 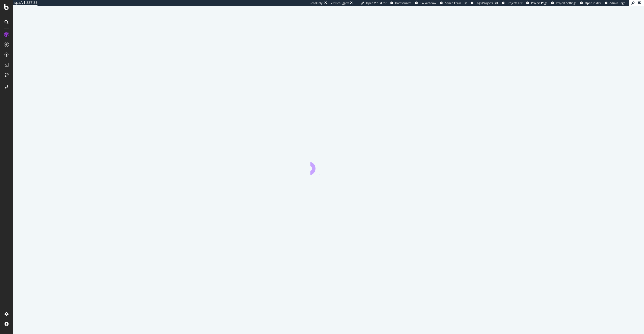 What do you see at coordinates (487, 3) in the screenshot?
I see `span: Logs Projects List` at bounding box center [487, 3].